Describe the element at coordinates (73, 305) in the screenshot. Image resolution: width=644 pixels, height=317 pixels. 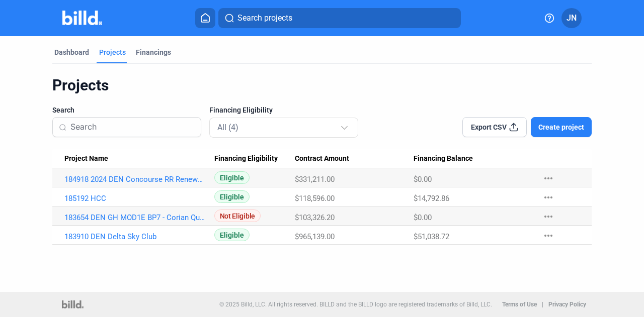
I see `img: logo` at that location.